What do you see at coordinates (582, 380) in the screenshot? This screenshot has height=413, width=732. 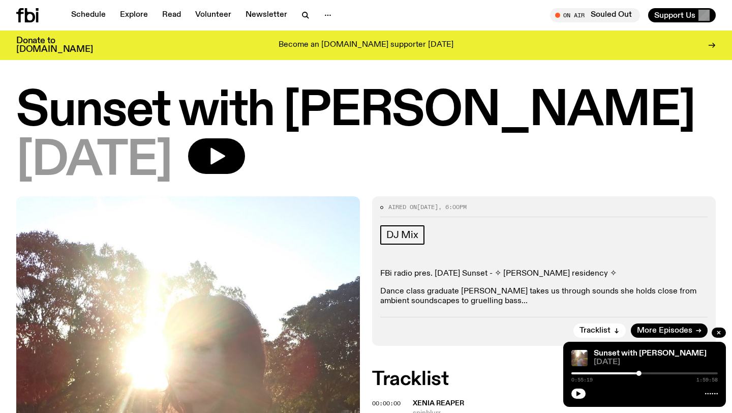 I see `span: 0:55:19` at bounding box center [582, 380].